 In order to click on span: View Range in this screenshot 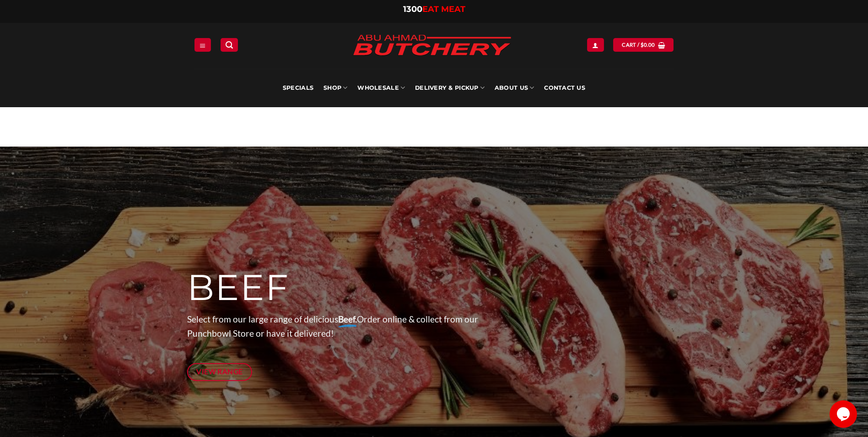, I will do `click(220, 371)`.